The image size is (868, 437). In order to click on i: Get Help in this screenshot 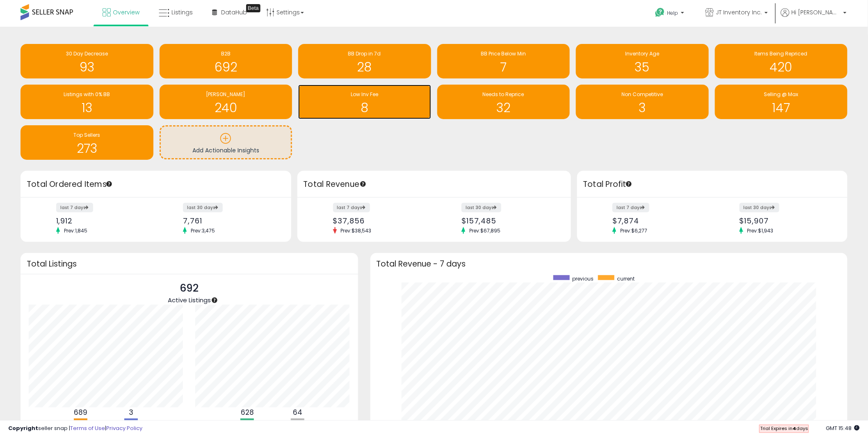, I will do `click(660, 13)`.